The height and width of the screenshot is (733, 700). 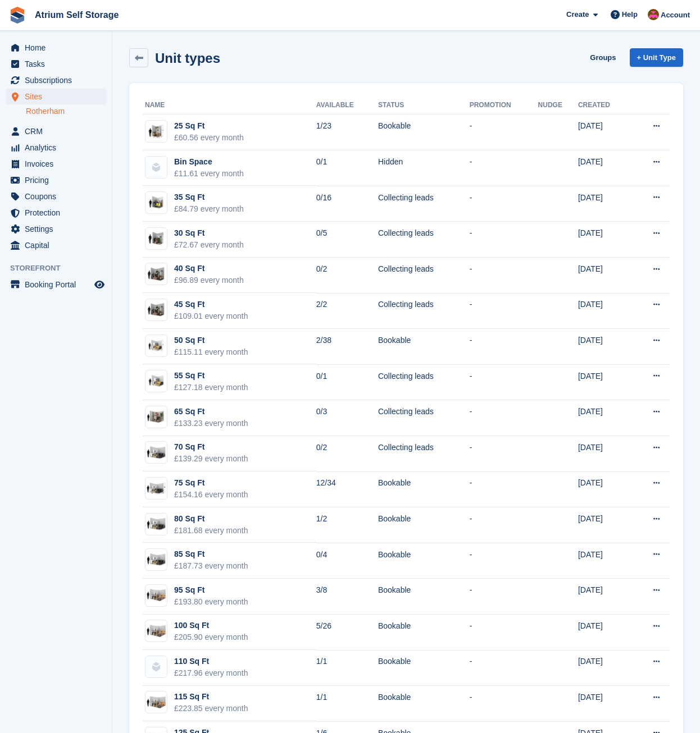 I want to click on span: Home, so click(x=58, y=48).